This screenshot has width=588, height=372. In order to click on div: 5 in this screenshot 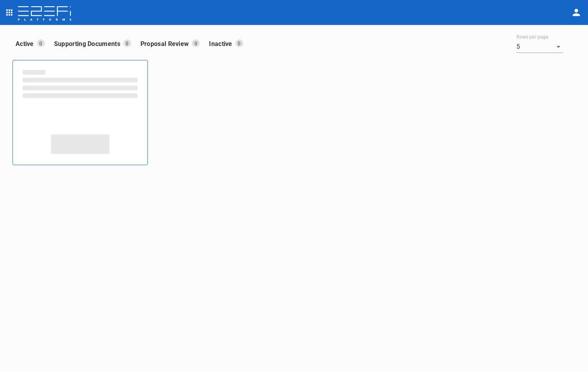, I will do `click(540, 47)`.